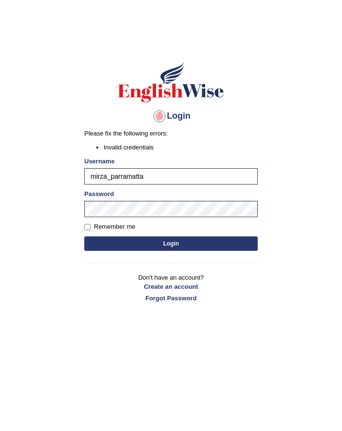 The width and height of the screenshot is (342, 431). Describe the element at coordinates (171, 82) in the screenshot. I see `img: Logo of English Wise sign in for intelligent practice with AI` at that location.